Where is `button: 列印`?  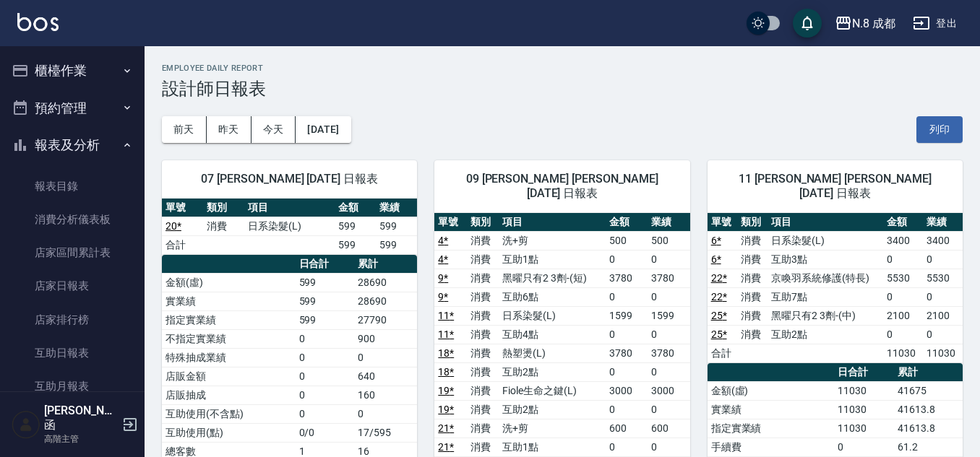 button: 列印 is located at coordinates (940, 129).